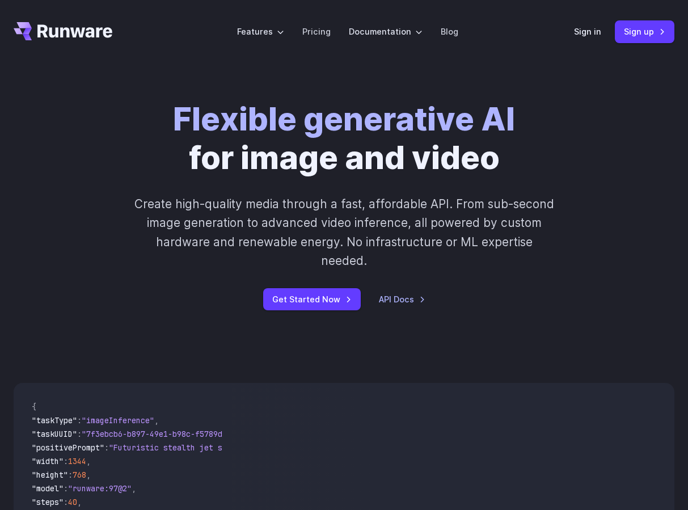  What do you see at coordinates (588, 31) in the screenshot?
I see `a: Sign in` at bounding box center [588, 31].